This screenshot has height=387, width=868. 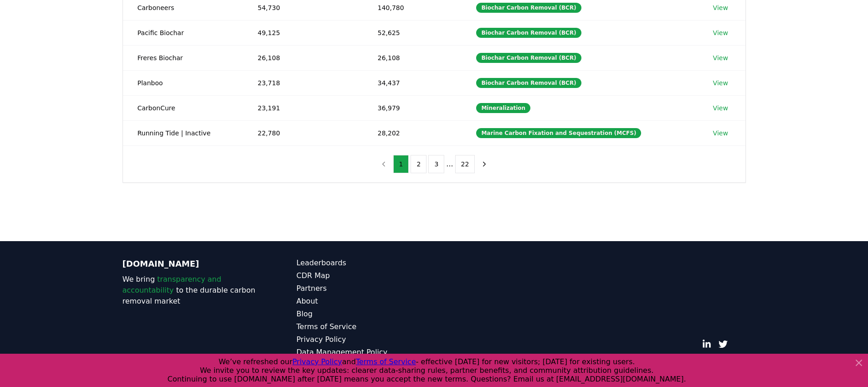 What do you see at coordinates (172, 284) in the screenshot?
I see `span: transparency and accountability` at bounding box center [172, 284].